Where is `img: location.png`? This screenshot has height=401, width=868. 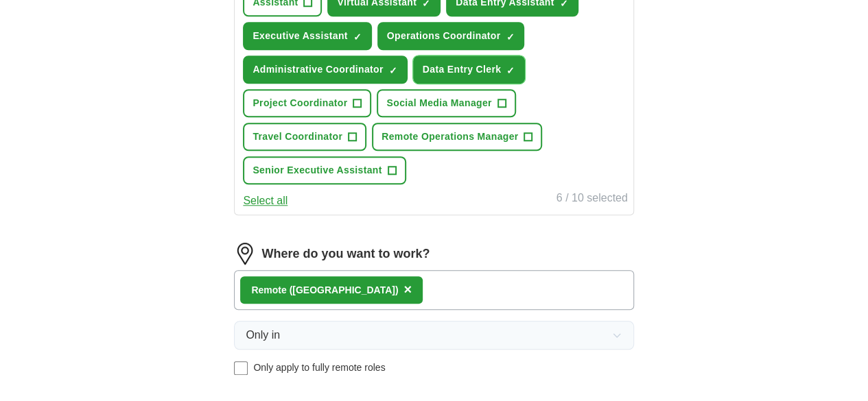 img: location.png is located at coordinates (245, 254).